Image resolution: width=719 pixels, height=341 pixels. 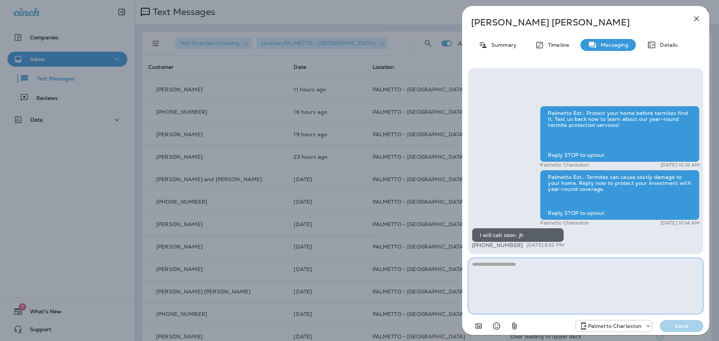 I want to click on p: Messaging, so click(x=612, y=45).